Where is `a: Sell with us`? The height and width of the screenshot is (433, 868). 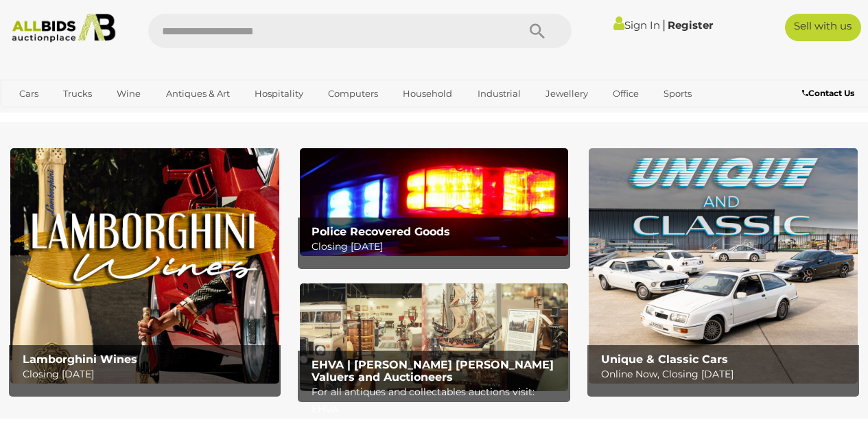 a: Sell with us is located at coordinates (822, 27).